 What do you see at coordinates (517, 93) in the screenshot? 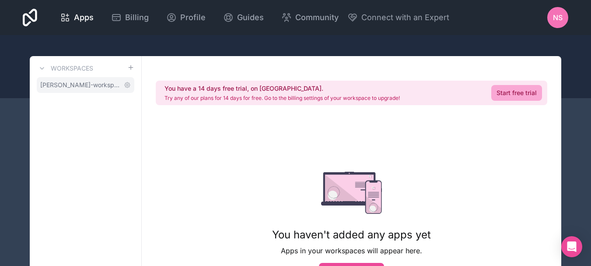
I see `a: Start free trial` at bounding box center [517, 93].